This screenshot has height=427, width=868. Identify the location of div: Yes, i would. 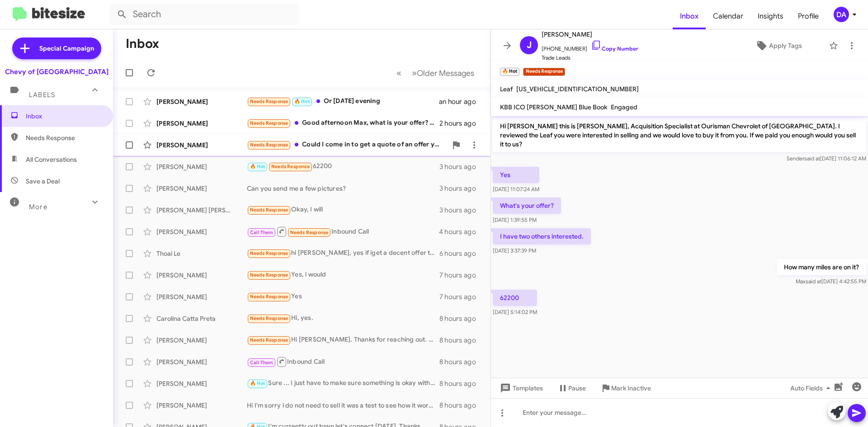
(343, 274).